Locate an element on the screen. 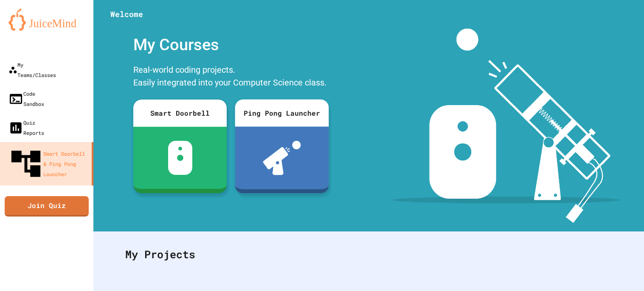 The image size is (644, 291). img: logo-orange.svg is located at coordinates (47, 20).